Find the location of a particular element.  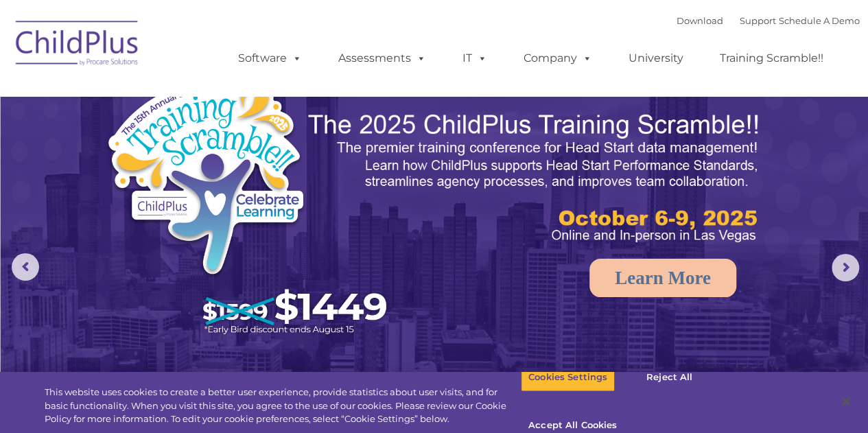

a: Download is located at coordinates (700, 20).